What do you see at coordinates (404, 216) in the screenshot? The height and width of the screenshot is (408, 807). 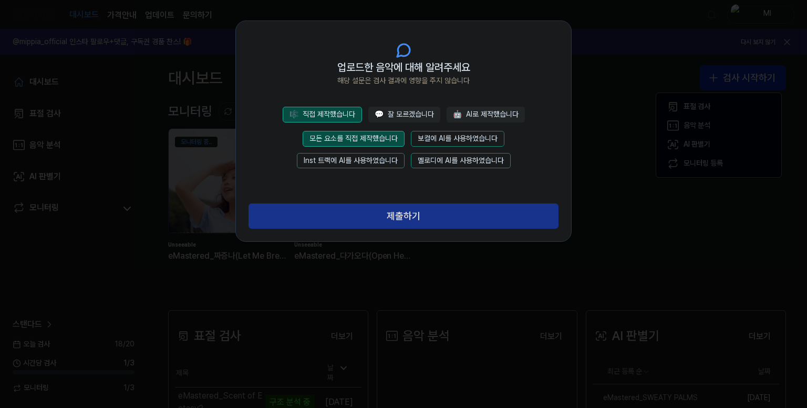 I see `button: 제출하기` at bounding box center [404, 216].